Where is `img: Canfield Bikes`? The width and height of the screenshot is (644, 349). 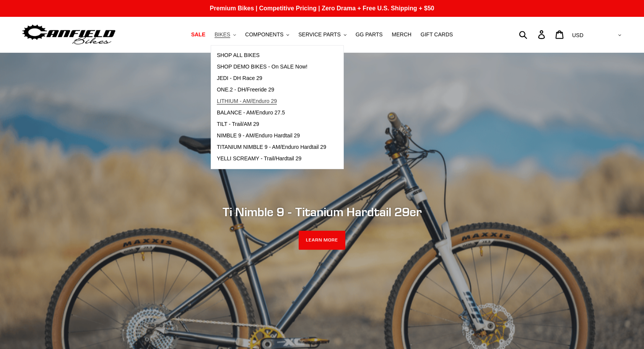 img: Canfield Bikes is located at coordinates (69, 34).